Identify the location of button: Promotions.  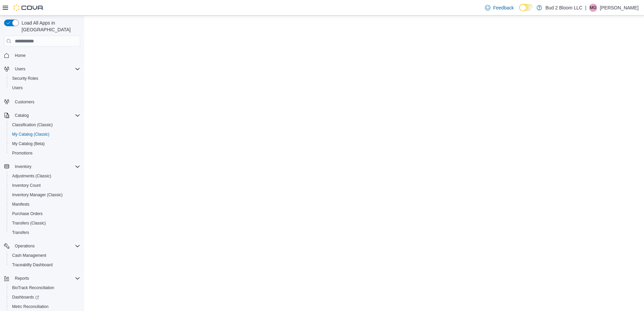
(45, 153).